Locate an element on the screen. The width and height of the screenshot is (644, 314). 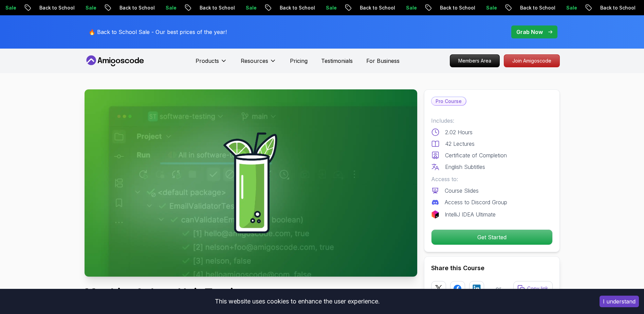
p: 🔥 Back to School Sale - Our best prices of the year! is located at coordinates (158, 32).